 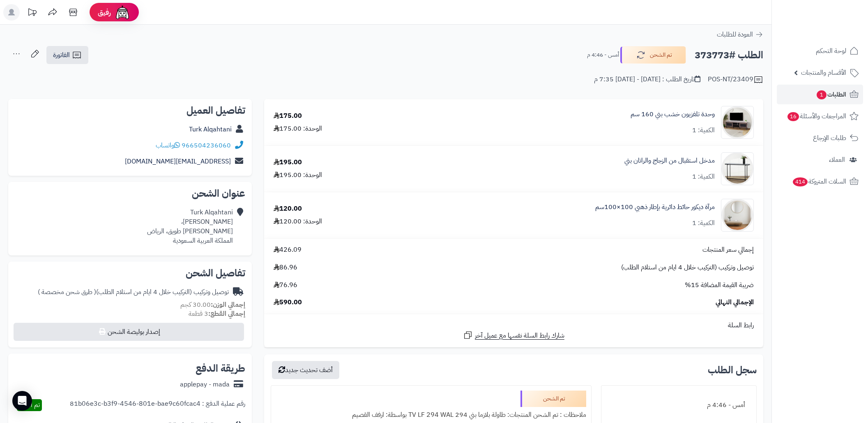 I want to click on a: واتساب, so click(x=167, y=146).